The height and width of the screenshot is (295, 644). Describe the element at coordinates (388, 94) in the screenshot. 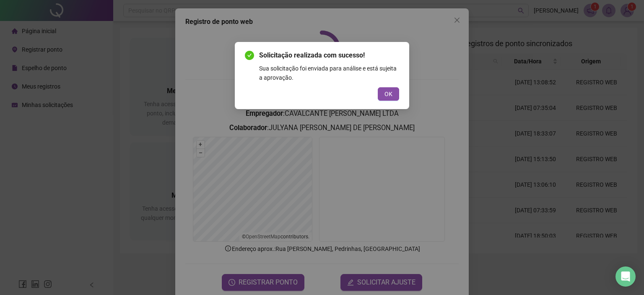

I see `button: OK` at that location.